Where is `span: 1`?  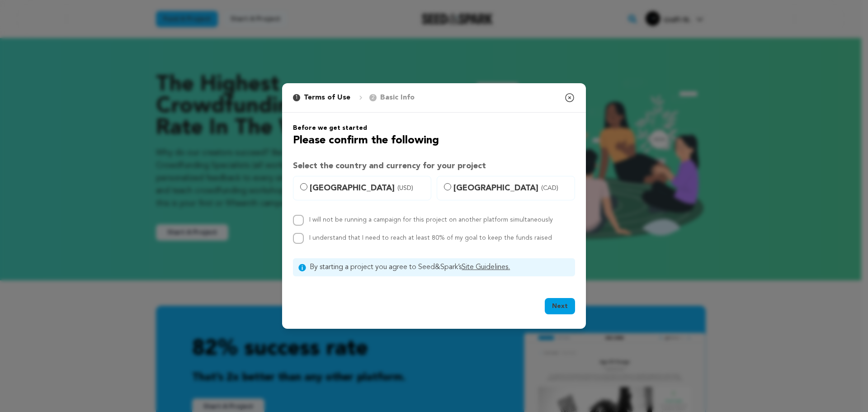 span: 1 is located at coordinates (297, 97).